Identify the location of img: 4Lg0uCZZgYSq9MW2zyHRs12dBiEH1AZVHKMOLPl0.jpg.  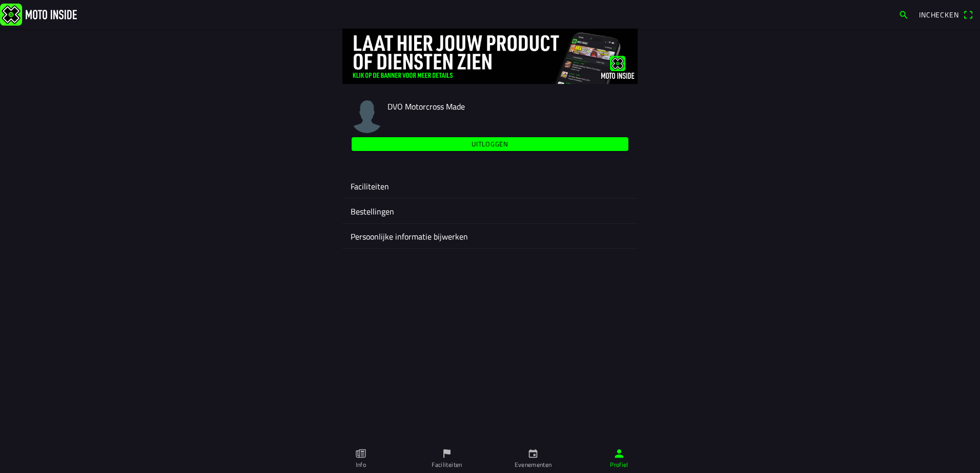
(490, 56).